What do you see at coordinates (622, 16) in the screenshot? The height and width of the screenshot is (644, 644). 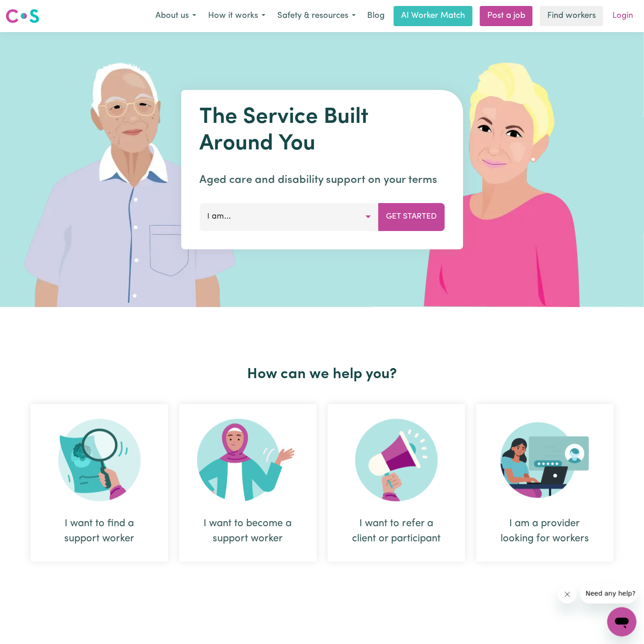 I see `a: Login` at bounding box center [622, 16].